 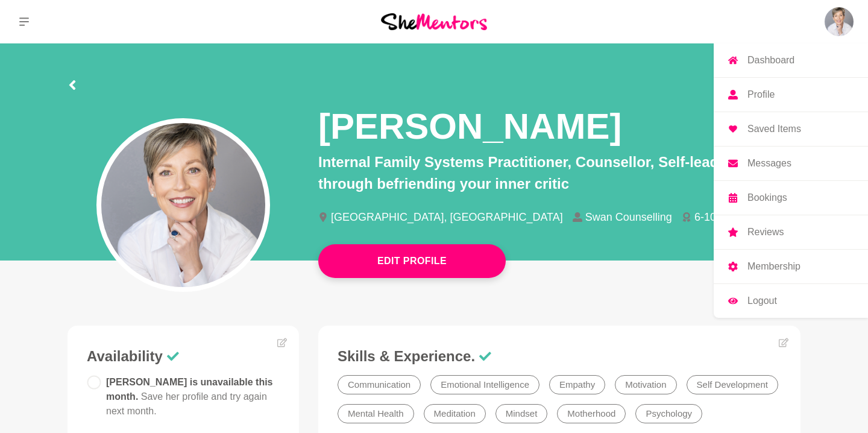 I want to click on li: 6-10 years, so click(x=718, y=217).